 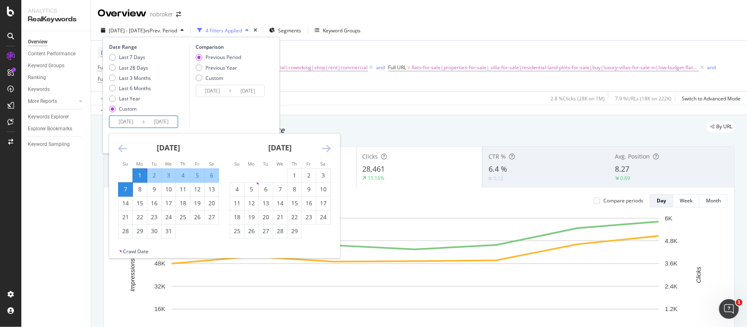 I want to click on td: Choose Thursday, February 15, 2024 as your check-in date. It’s available., so click(x=295, y=203).